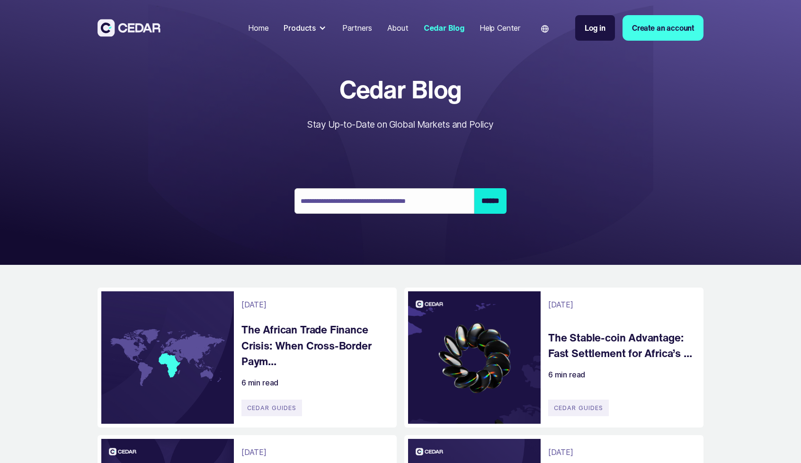 The width and height of the screenshot is (801, 463). What do you see at coordinates (663, 28) in the screenshot?
I see `a: Create an account` at bounding box center [663, 28].